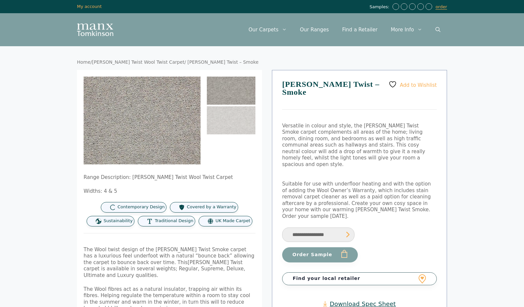 This screenshot has width=524, height=307. I want to click on a: Open Search Bar, so click(438, 30).